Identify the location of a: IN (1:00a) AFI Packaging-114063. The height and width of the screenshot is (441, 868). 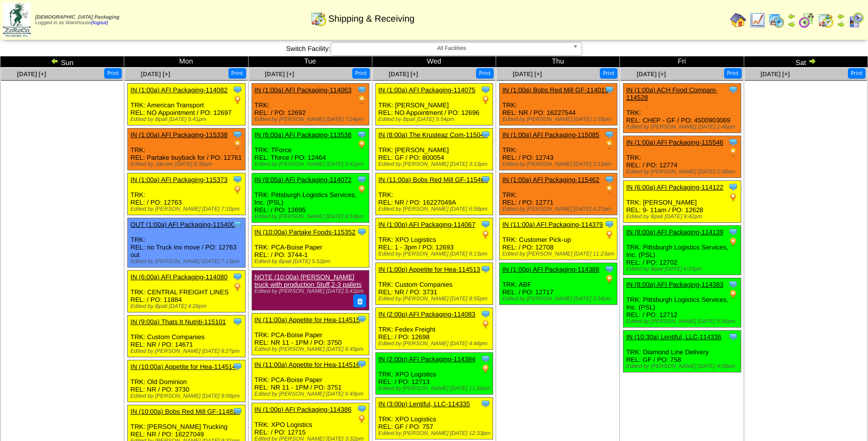
(303, 90).